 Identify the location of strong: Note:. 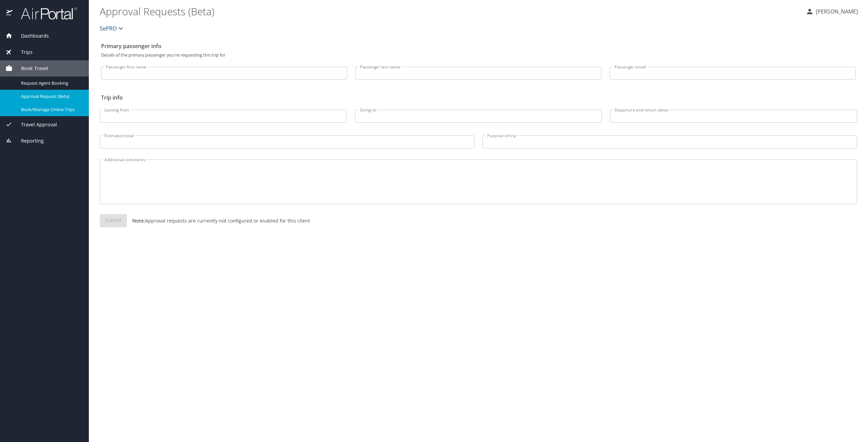
(138, 221).